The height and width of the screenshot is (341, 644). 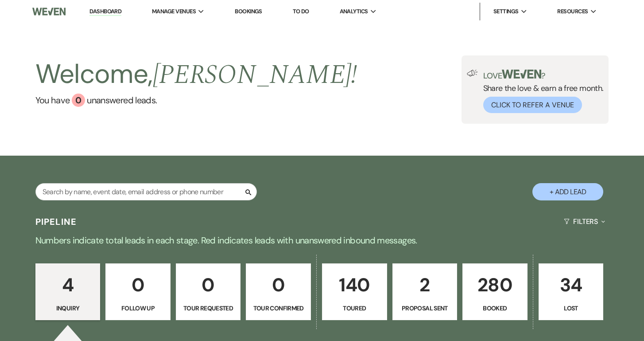 I want to click on span: Analytics, so click(x=354, y=12).